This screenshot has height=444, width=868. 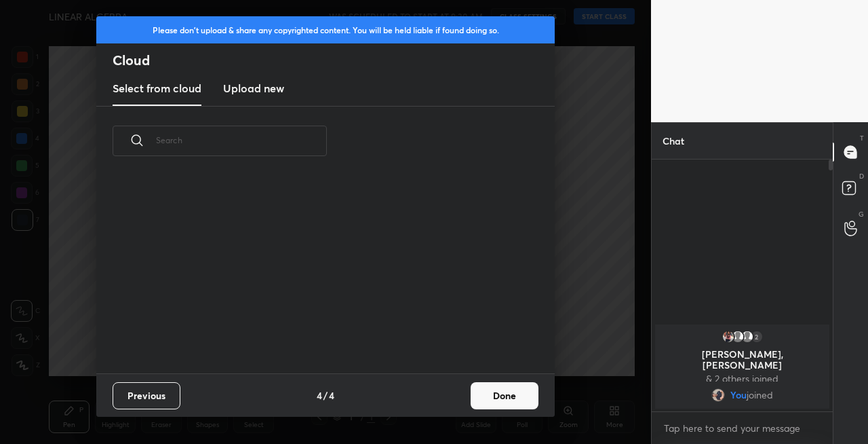 What do you see at coordinates (241, 140) in the screenshot?
I see `input: Search` at bounding box center [241, 140].